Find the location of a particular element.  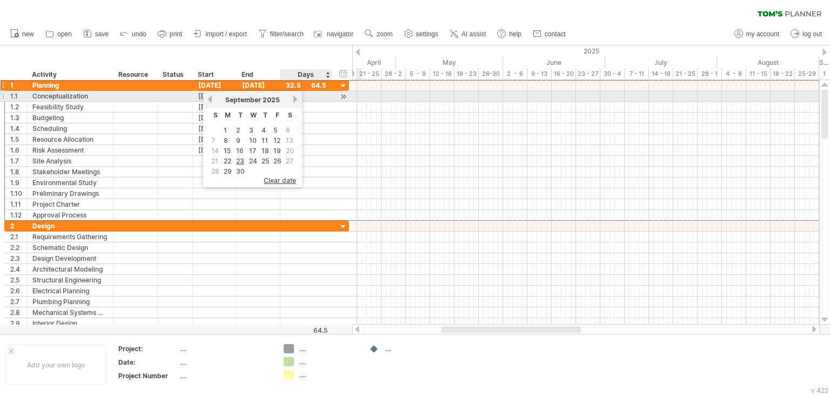

div: 9 - 13 is located at coordinates (540, 74).